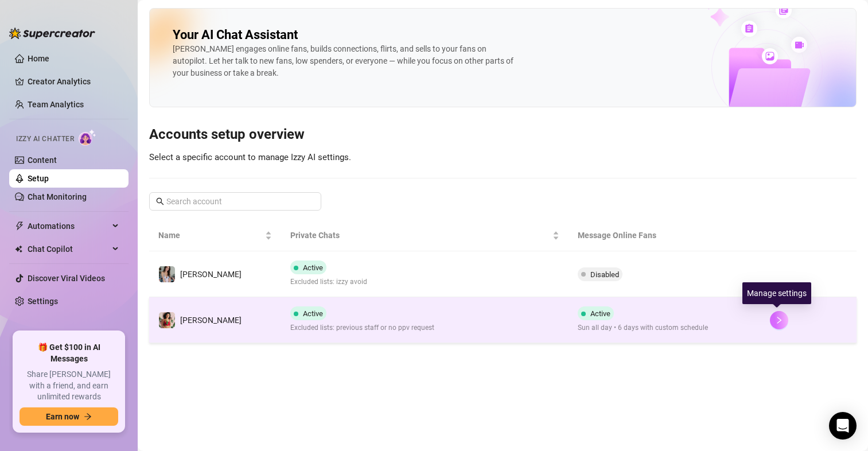 This screenshot has width=868, height=451. I want to click on input: Search account, so click(236, 201).